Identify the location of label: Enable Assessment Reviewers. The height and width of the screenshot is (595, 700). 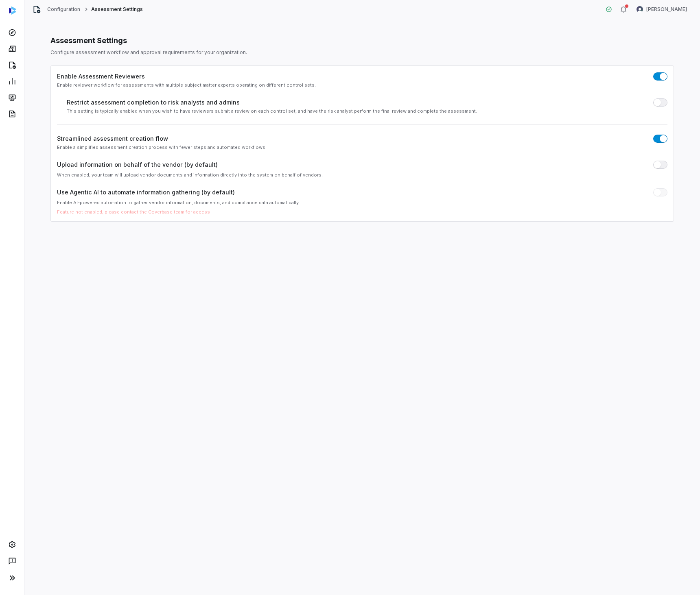
(101, 76).